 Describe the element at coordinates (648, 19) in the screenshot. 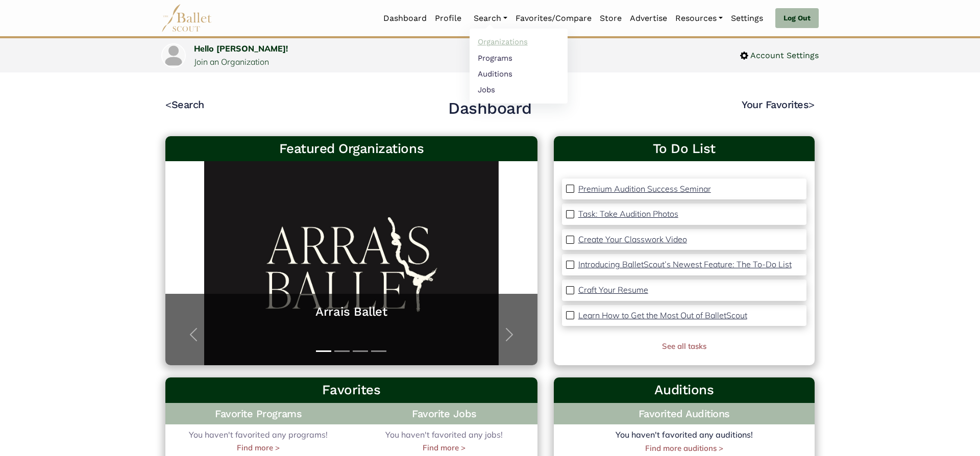

I see `a: Advertise` at that location.